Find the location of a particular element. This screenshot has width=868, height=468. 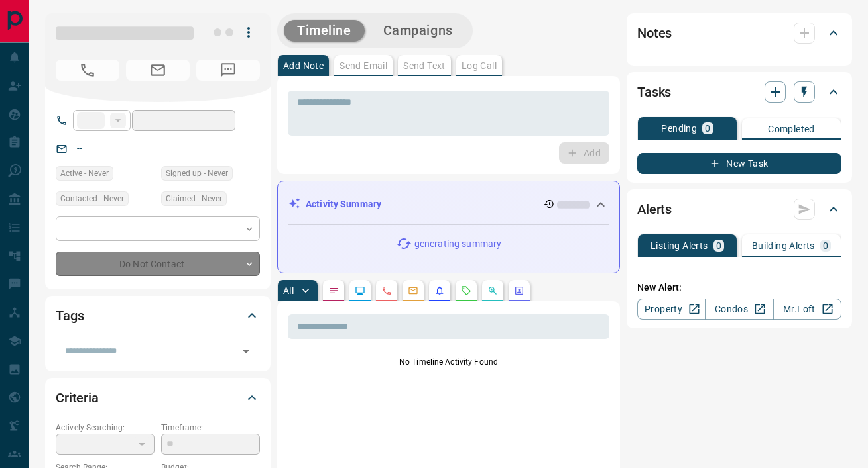

svg: Lead Browsing Activity is located at coordinates (360, 291).